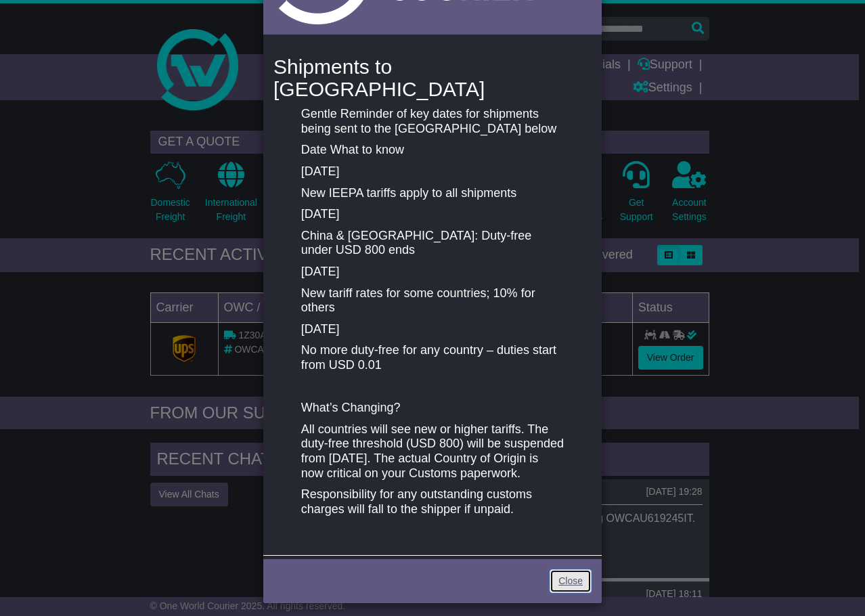 This screenshot has width=865, height=616. Describe the element at coordinates (432, 357) in the screenshot. I see `p: No more duty-free for any country – duties start from USD 0.01` at that location.